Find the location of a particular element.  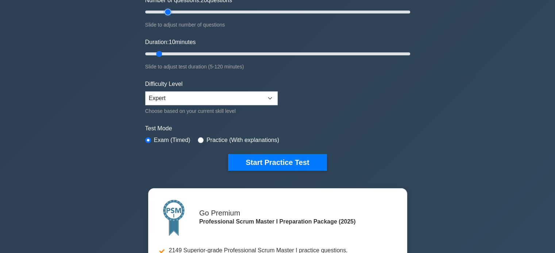

label: Difficulty Level is located at coordinates (164, 84).